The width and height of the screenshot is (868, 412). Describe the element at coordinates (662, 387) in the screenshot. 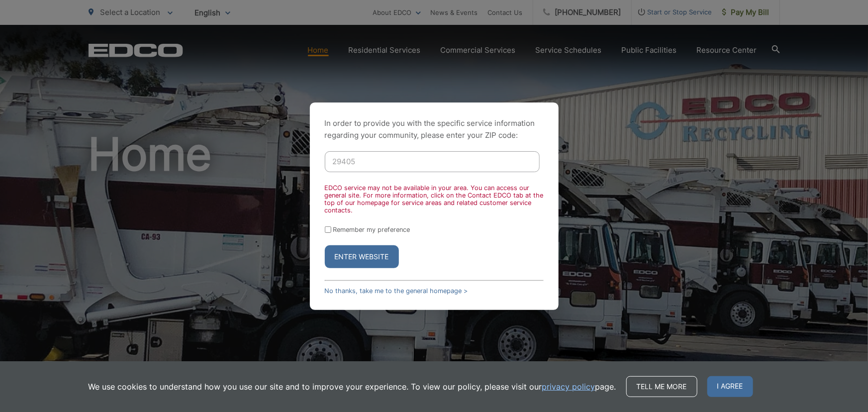

I see `a: Tell me more` at that location.